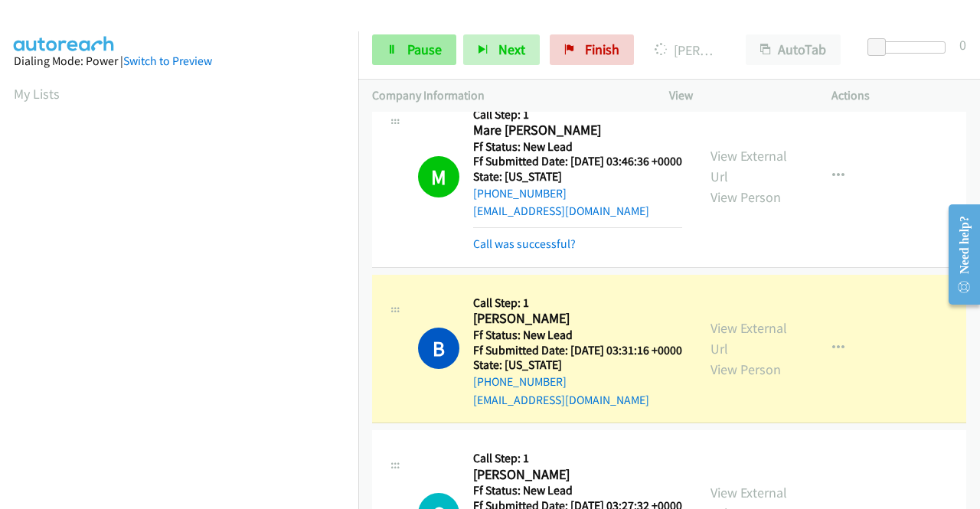 The height and width of the screenshot is (509, 980). What do you see at coordinates (898, 95) in the screenshot?
I see `p: Actions` at bounding box center [898, 95].